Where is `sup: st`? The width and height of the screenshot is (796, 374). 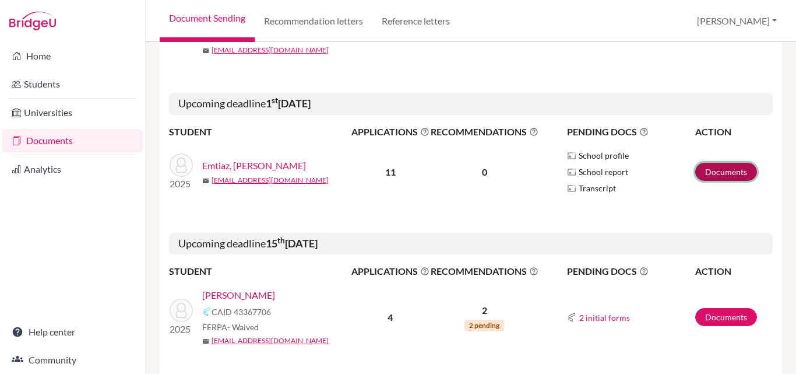
sup: st is located at coordinates (274, 100).